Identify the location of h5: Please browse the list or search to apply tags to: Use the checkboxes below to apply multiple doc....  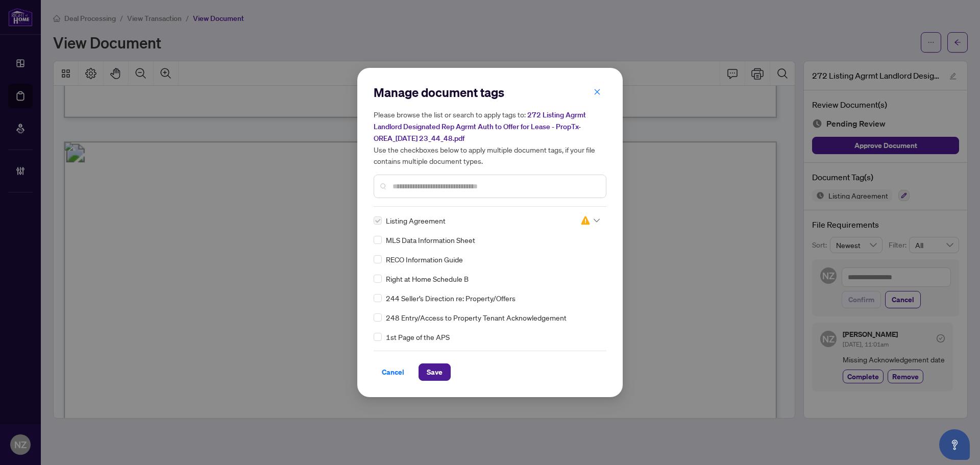
(490, 137).